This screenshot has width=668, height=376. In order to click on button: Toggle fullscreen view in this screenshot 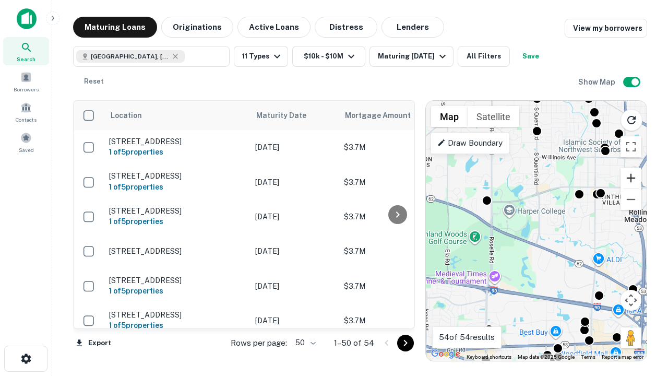, I will do `click(631, 147)`.